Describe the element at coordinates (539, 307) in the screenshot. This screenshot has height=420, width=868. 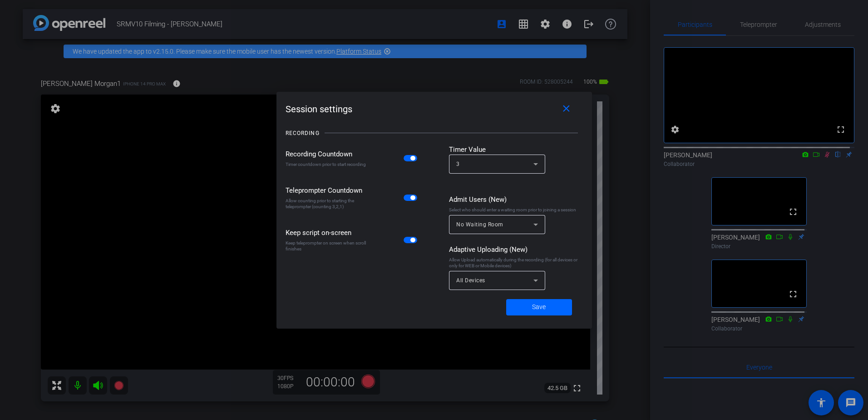
I see `button: Save` at that location.